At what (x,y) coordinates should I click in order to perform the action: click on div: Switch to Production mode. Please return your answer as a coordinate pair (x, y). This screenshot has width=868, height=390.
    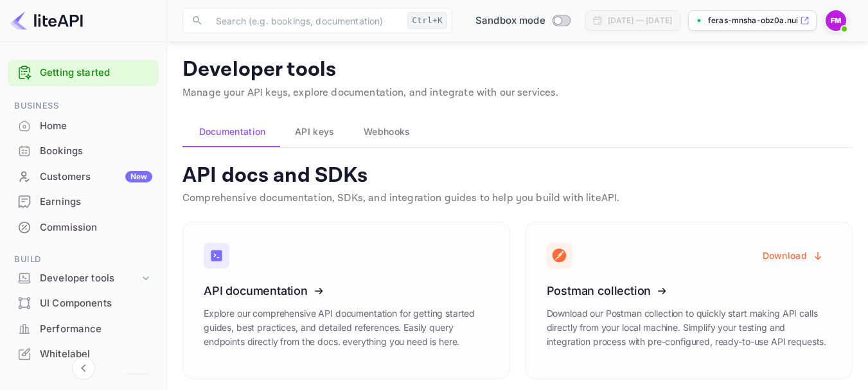
    Looking at the image, I should click on (522, 21).